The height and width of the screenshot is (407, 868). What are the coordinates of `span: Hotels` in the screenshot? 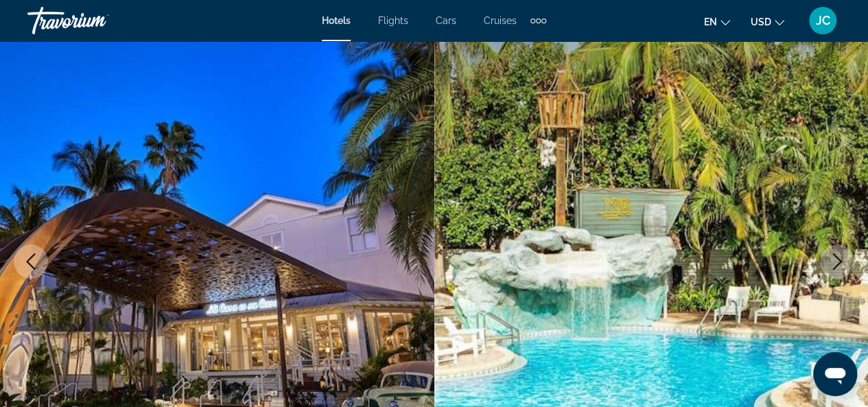 It's located at (336, 21).